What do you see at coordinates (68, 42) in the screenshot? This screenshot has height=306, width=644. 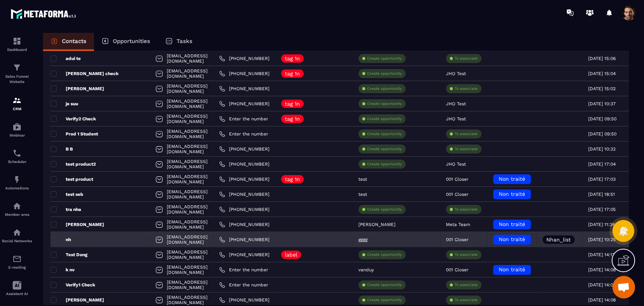 I see `a: Contacts` at bounding box center [68, 42].